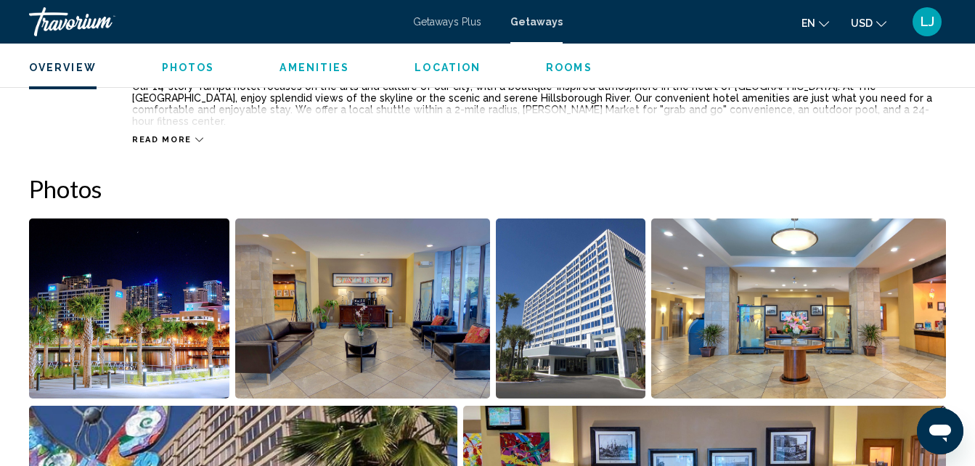 The height and width of the screenshot is (466, 975). I want to click on span: en, so click(808, 23).